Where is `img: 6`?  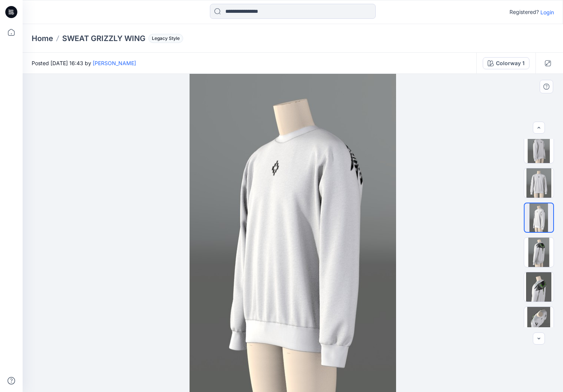 img: 6 is located at coordinates (539, 217).